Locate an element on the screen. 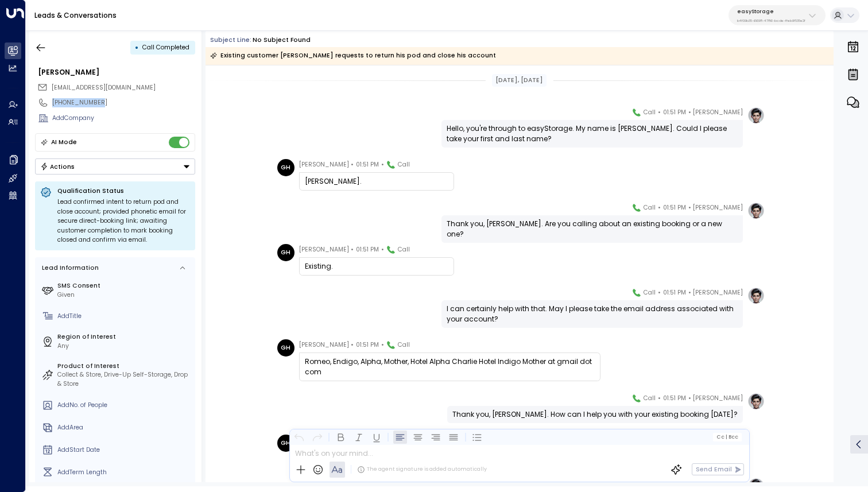 Image resolution: width=868 pixels, height=492 pixels. span: riamhachim@gmail.com is located at coordinates (104, 88).